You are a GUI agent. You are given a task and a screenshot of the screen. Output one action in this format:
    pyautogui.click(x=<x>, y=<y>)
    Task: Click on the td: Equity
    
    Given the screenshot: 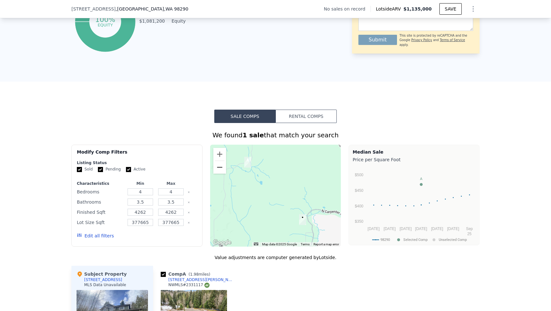 What is the action you would take?
    pyautogui.click(x=185, y=21)
    